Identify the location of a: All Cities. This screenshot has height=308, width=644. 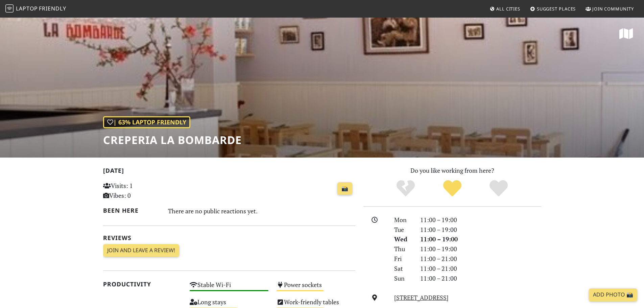
(504, 9).